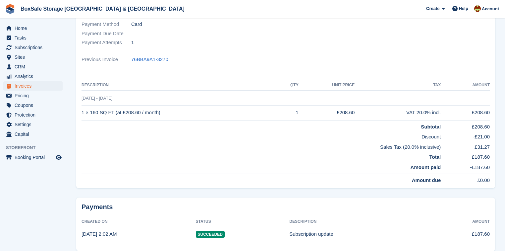 This screenshot has width=505, height=251. Describe the element at coordinates (478, 9) in the screenshot. I see `img: Kim` at that location.